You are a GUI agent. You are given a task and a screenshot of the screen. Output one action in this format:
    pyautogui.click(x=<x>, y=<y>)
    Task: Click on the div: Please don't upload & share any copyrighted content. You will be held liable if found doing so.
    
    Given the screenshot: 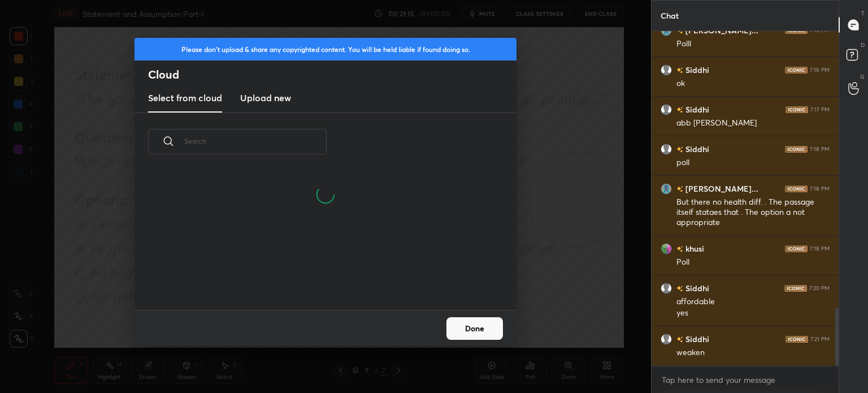 What is the action you would take?
    pyautogui.click(x=326, y=49)
    